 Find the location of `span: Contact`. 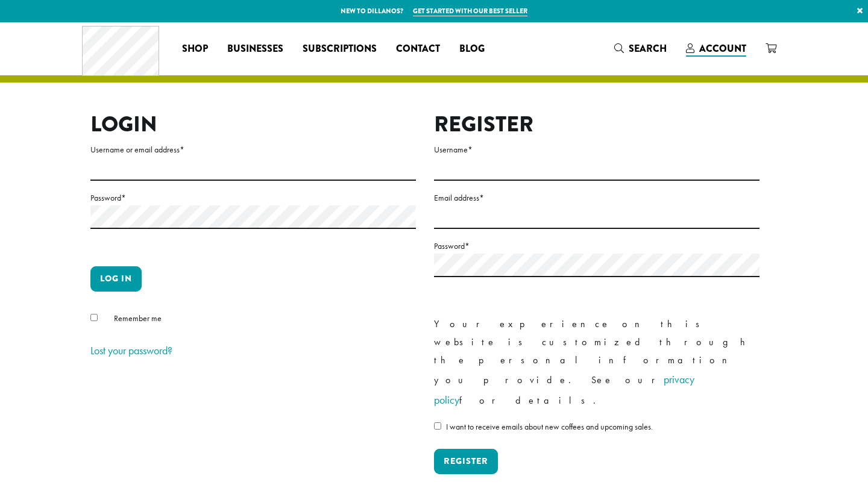

span: Contact is located at coordinates (417, 49).